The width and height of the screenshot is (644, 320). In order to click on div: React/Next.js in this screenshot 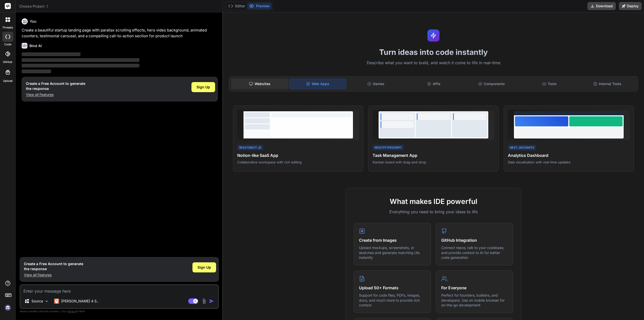, I will do `click(250, 147)`.